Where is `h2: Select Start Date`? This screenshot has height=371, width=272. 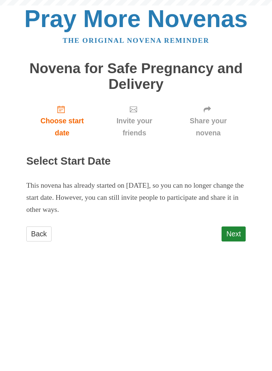 h2: Select Start Date is located at coordinates (136, 161).